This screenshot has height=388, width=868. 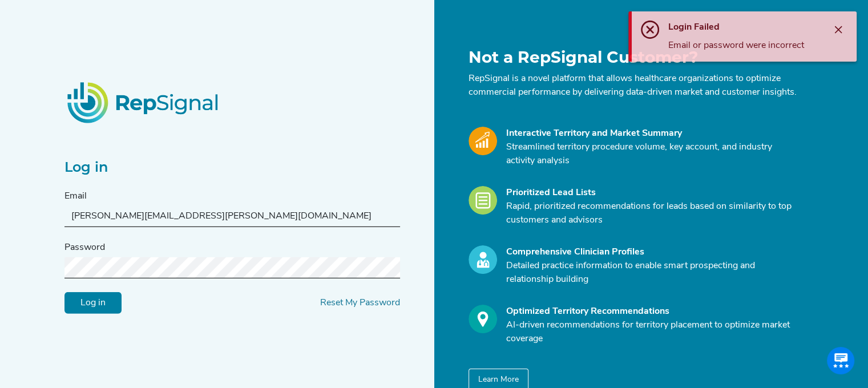 What do you see at coordinates (483, 319) in the screenshot?
I see `img: Optimize_Icon.261f85db.svg` at bounding box center [483, 319].